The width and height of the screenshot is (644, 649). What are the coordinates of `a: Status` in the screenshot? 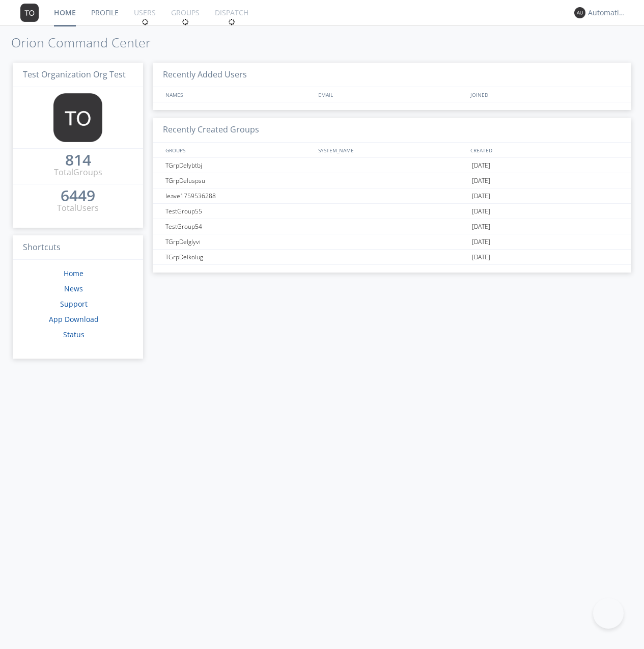 It's located at (74, 334).